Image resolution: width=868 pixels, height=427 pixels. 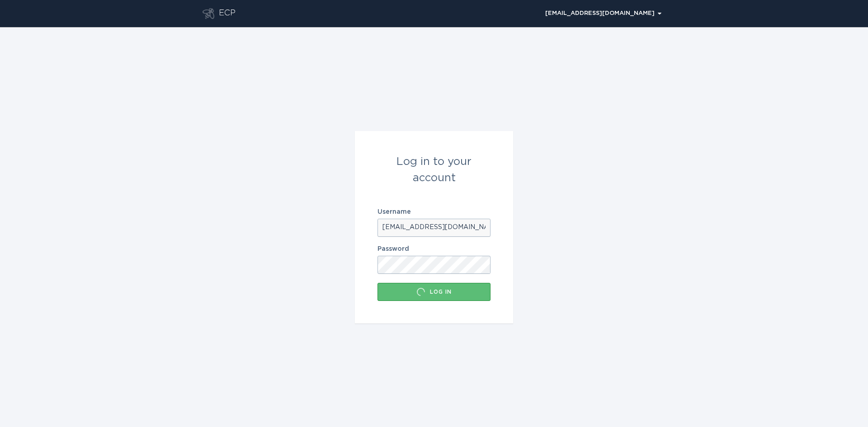 What do you see at coordinates (434, 170) in the screenshot?
I see `div: Log in to your account` at bounding box center [434, 170].